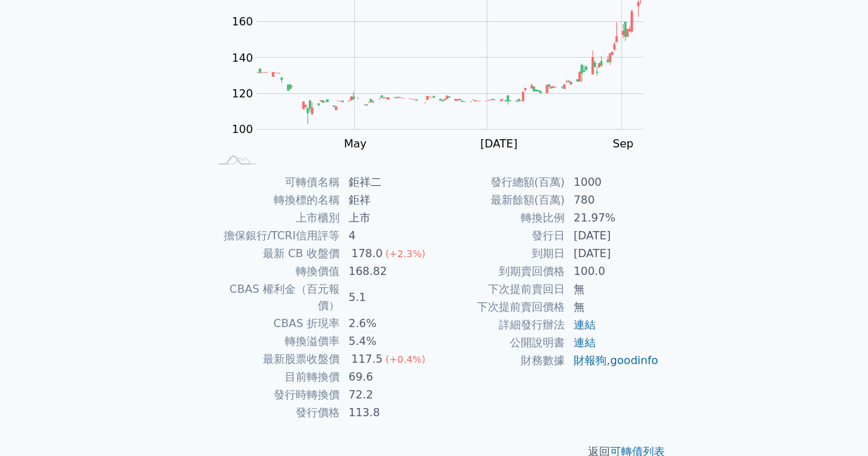 The width and height of the screenshot is (868, 456). I want to click on tspan: 140, so click(242, 57).